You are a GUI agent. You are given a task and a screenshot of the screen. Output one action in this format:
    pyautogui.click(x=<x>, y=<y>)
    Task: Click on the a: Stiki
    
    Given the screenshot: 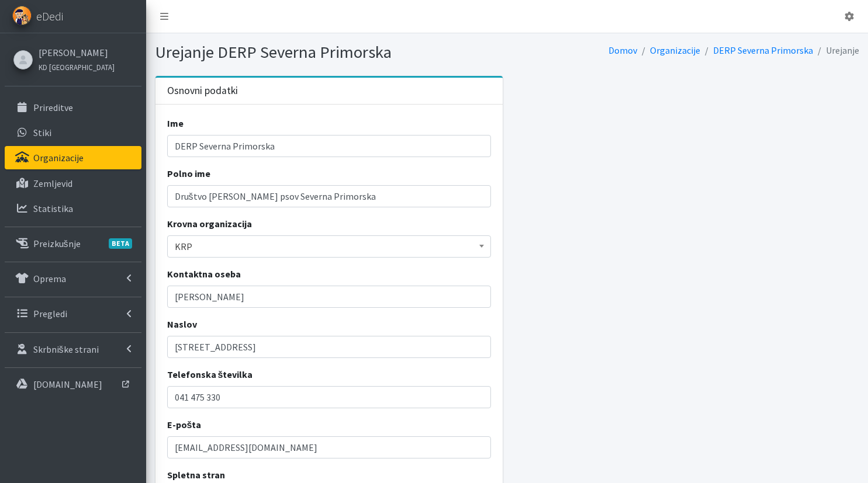 What is the action you would take?
    pyautogui.click(x=73, y=133)
    